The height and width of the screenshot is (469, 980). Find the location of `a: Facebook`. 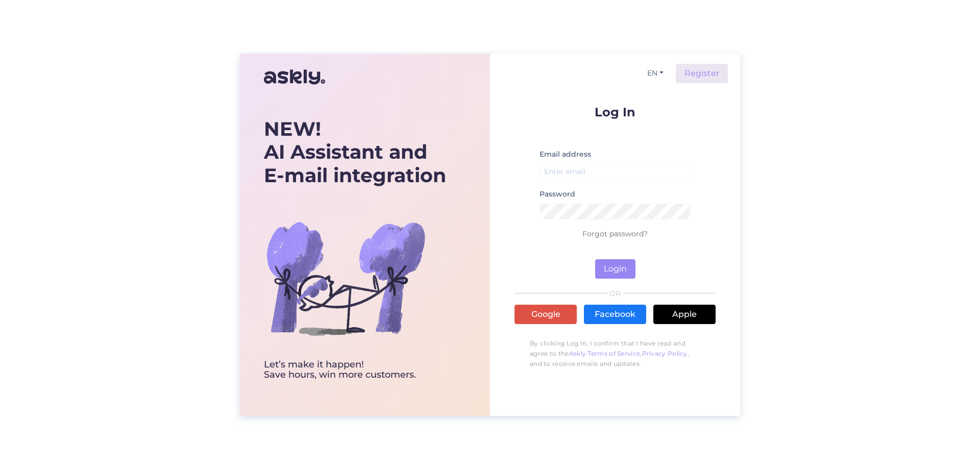

a: Facebook is located at coordinates (615, 315).